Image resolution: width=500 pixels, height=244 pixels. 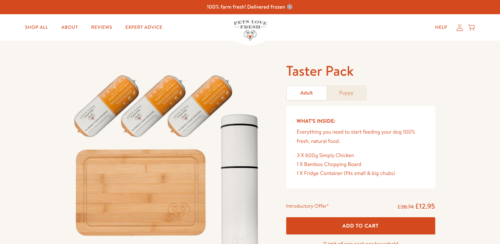 I want to click on h5: What’s Inside:, so click(x=361, y=121).